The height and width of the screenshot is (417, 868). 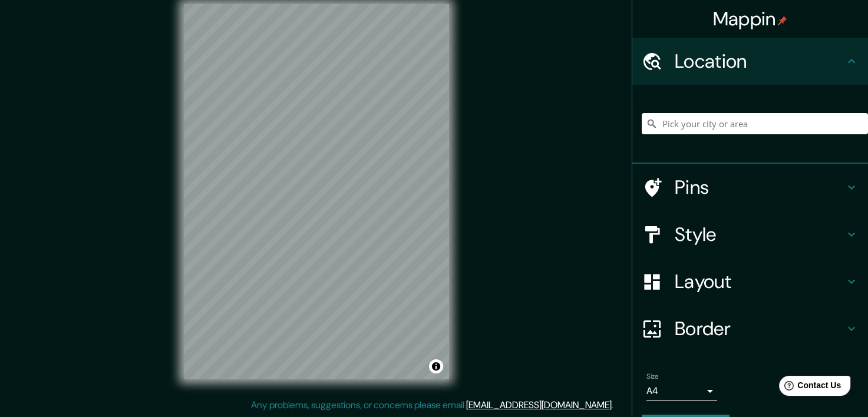 What do you see at coordinates (317, 191) in the screenshot?
I see `canvas: Map` at bounding box center [317, 191].